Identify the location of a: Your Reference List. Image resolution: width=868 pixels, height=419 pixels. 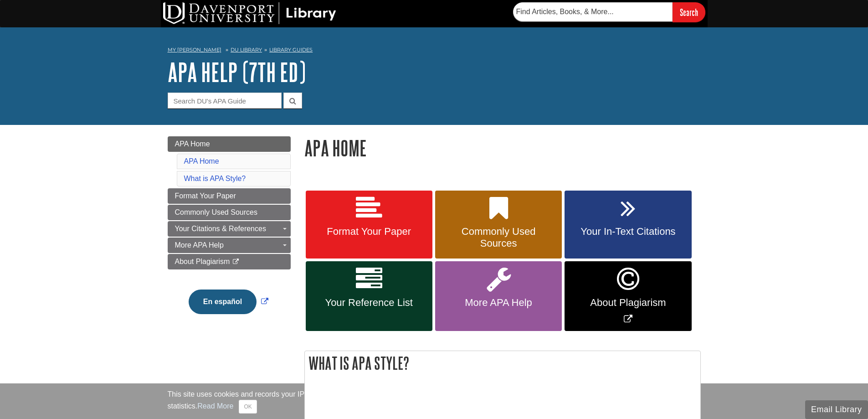
(369, 296).